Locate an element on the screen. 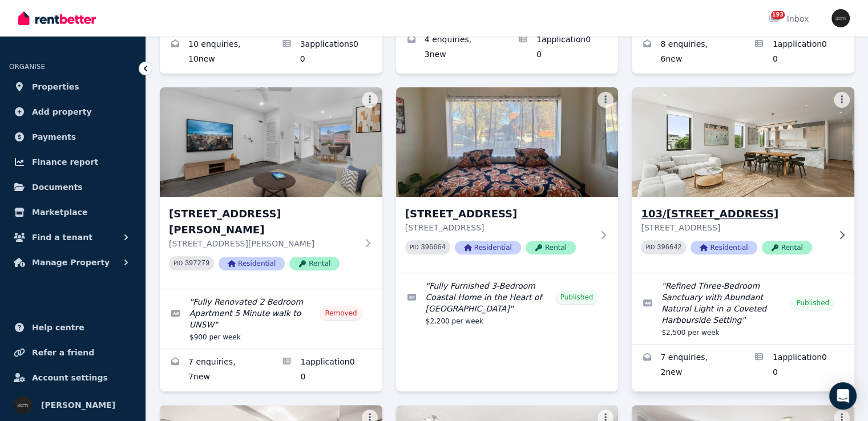 The height and width of the screenshot is (421, 868). span: Marketplace is located at coordinates (59, 212).